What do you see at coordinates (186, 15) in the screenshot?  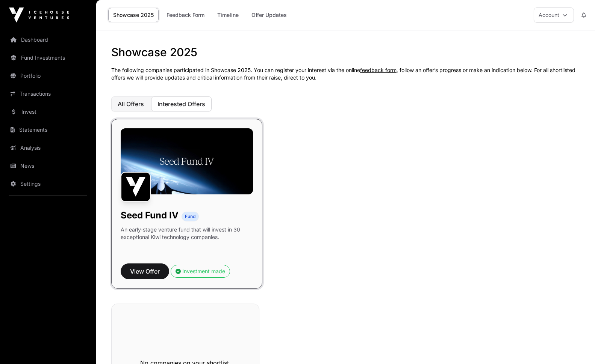 I see `a: Feedback Form` at bounding box center [186, 15].